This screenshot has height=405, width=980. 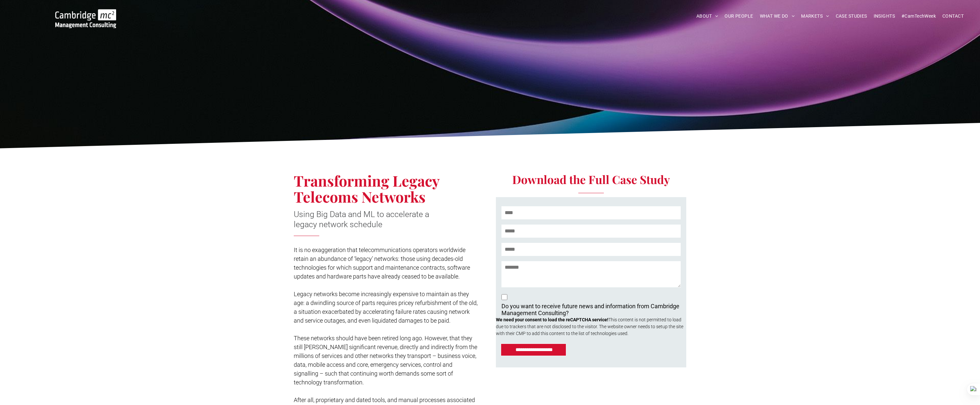 I want to click on a: Your Business Transformed | Cambridge Management Consulting, so click(x=86, y=13).